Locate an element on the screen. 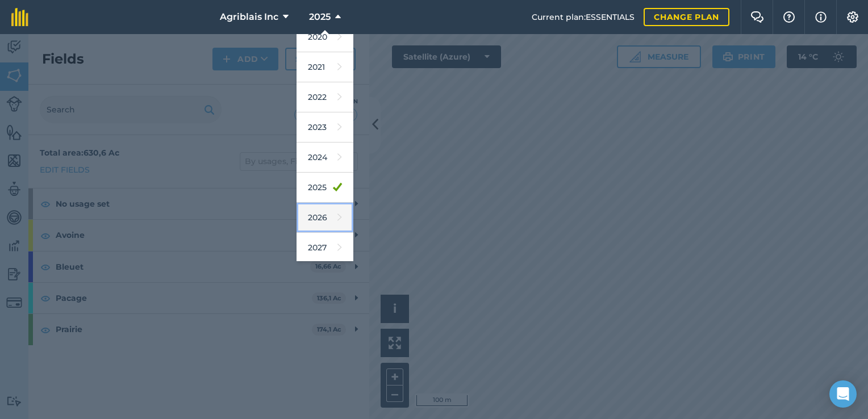 The height and width of the screenshot is (419, 868). img: A cog icon is located at coordinates (852, 17).